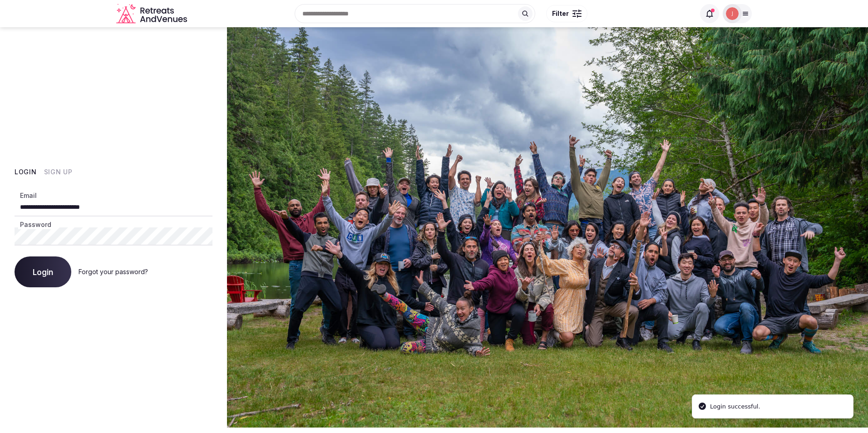 This screenshot has height=433, width=868. What do you see at coordinates (152, 14) in the screenshot?
I see `svg: Retreats and Venues company logo` at bounding box center [152, 14].